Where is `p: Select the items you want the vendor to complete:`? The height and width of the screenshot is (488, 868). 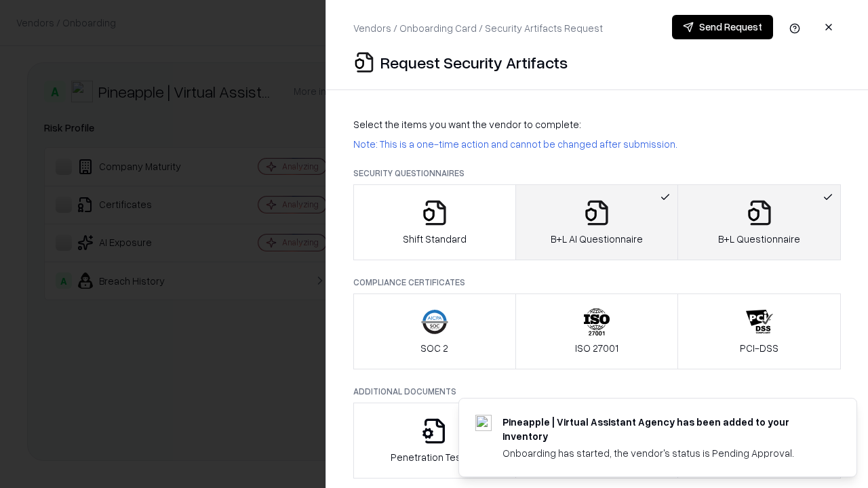 p: Select the items you want the vendor to complete: is located at coordinates (596, 124).